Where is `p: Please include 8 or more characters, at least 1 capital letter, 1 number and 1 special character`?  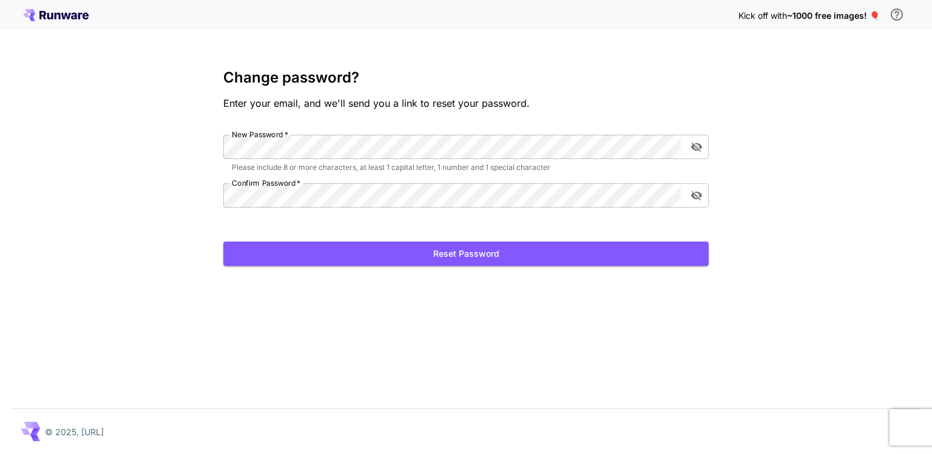 p: Please include 8 or more characters, at least 1 capital letter, 1 number and 1 special character is located at coordinates (466, 168).